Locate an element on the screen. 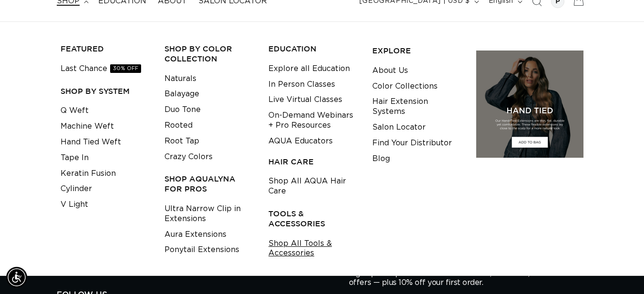 This screenshot has height=294, width=644. a: Crazy Colors is located at coordinates (188, 157).